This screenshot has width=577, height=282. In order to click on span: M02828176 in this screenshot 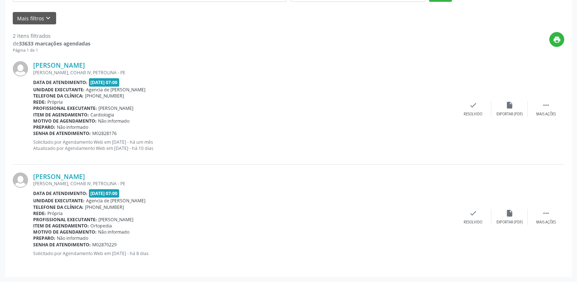, I will do `click(104, 133)`.